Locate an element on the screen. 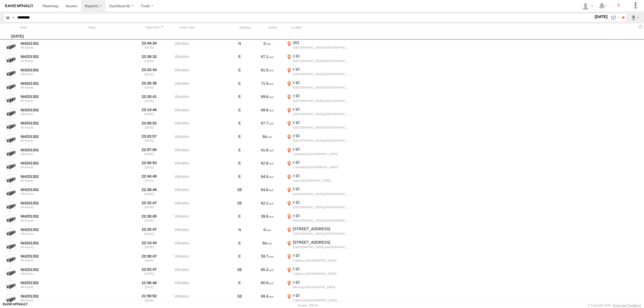  div: 60.9 is located at coordinates (267, 286).